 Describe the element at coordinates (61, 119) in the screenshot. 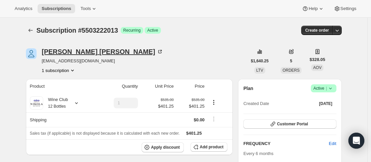

I see `th: Shipping` at that location.